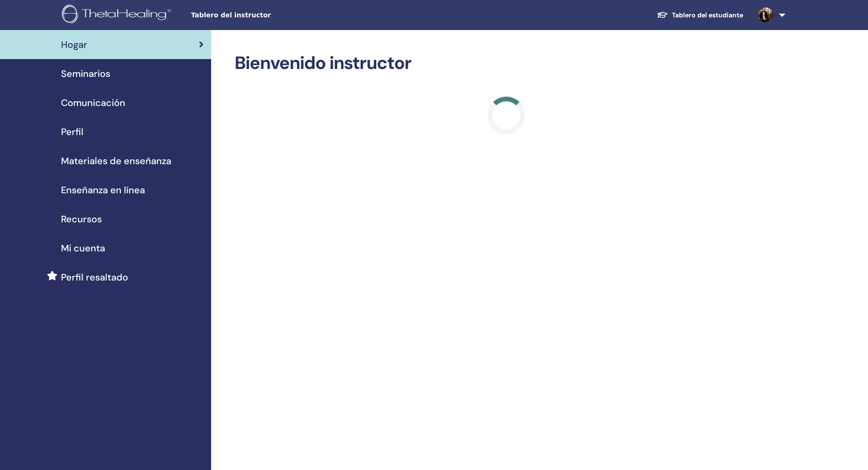  I want to click on img: graduation-cap-white.svg, so click(663, 14).